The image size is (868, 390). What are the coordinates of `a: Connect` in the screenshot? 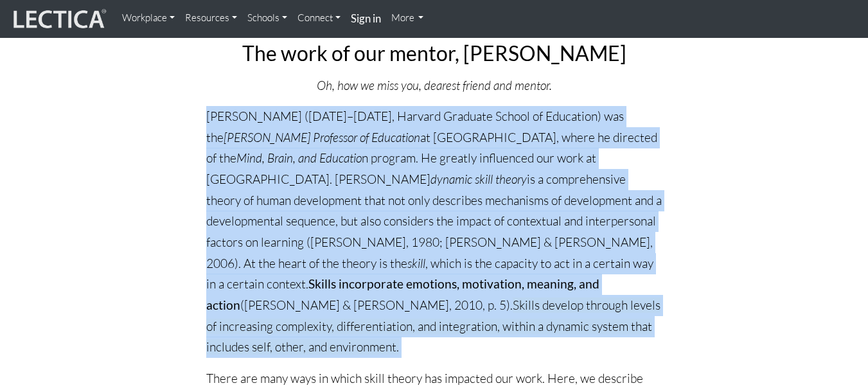 It's located at (318, 18).